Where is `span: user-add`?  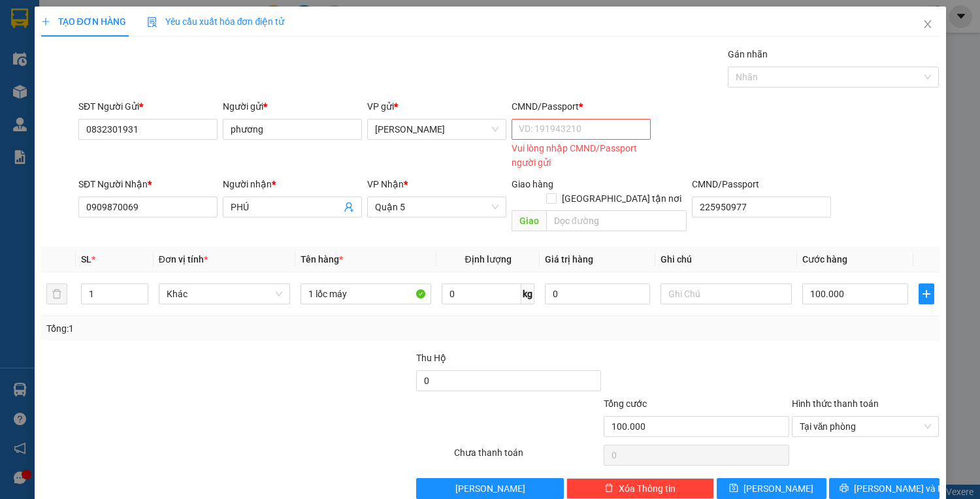
span: user-add is located at coordinates (349, 207).